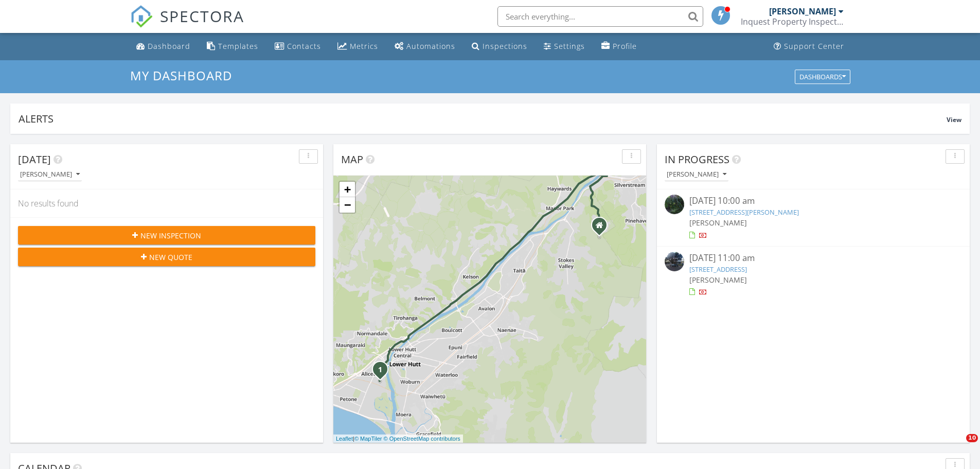  Describe the element at coordinates (602, 228) in the screenshot. I see `div: Trentham, Upper Hutt 5019` at that location.